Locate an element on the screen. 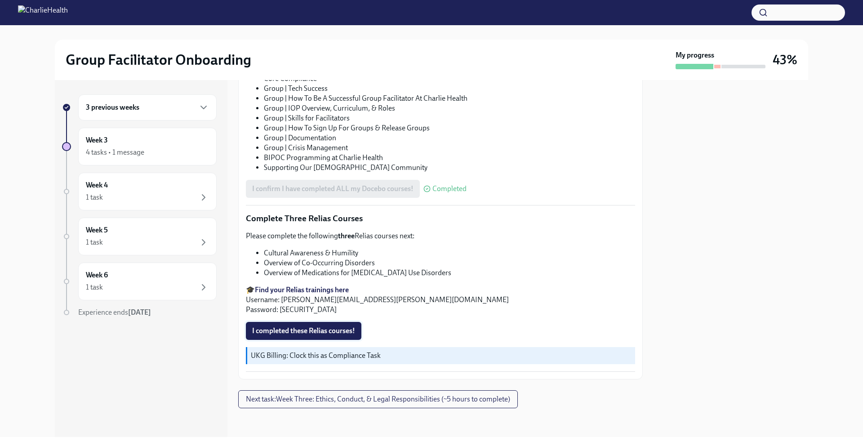  h6: Week 6 is located at coordinates (97, 275).